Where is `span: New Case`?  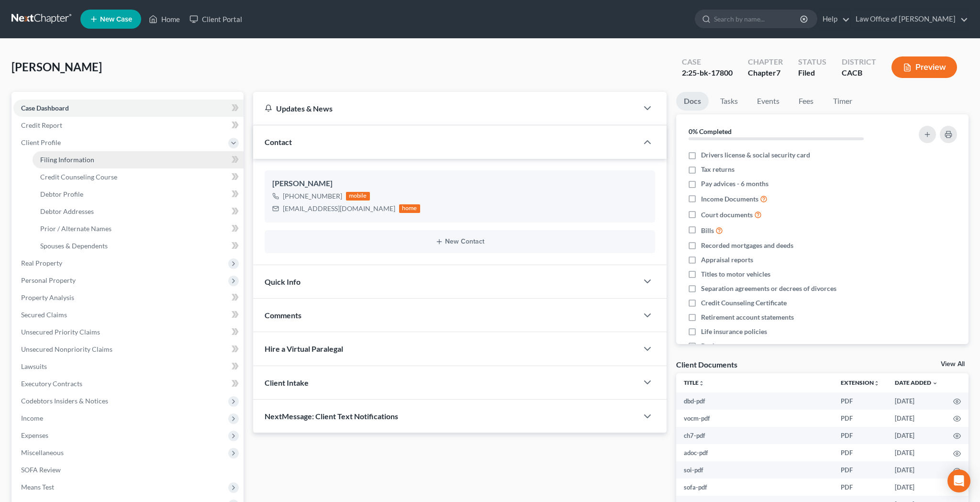
span: New Case is located at coordinates (116, 19).